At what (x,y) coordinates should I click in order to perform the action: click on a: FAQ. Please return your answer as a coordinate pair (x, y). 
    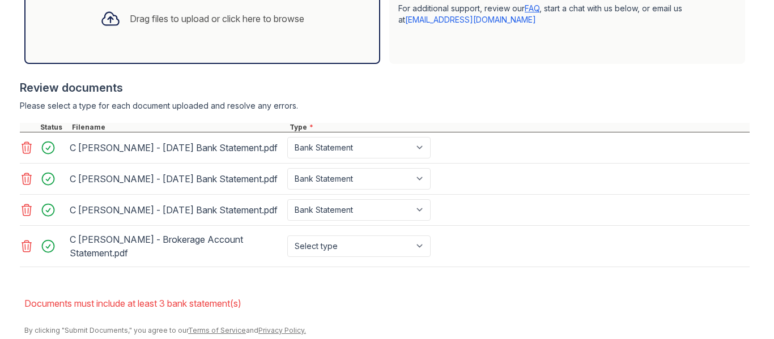
    Looking at the image, I should click on (532, 8).